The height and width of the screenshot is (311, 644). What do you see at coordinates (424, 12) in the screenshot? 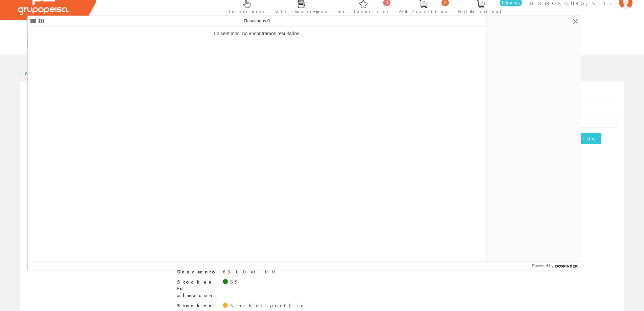
I see `span: Ped. favoritos` at bounding box center [424, 12].